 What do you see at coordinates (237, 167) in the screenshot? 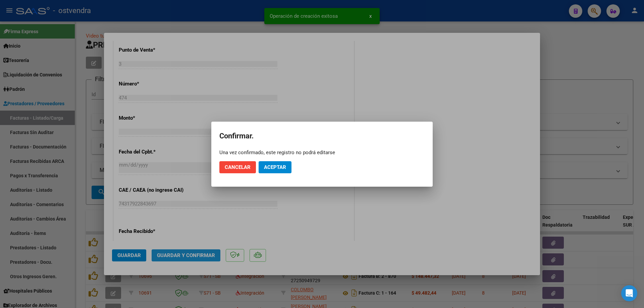
I see `span: Cancelar` at bounding box center [237, 167].